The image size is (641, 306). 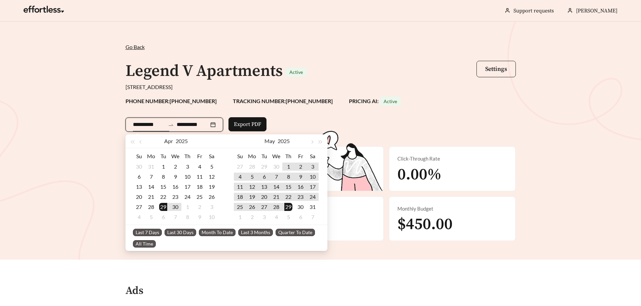 What do you see at coordinates (151, 167) in the screenshot?
I see `div: 31` at bounding box center [151, 167].